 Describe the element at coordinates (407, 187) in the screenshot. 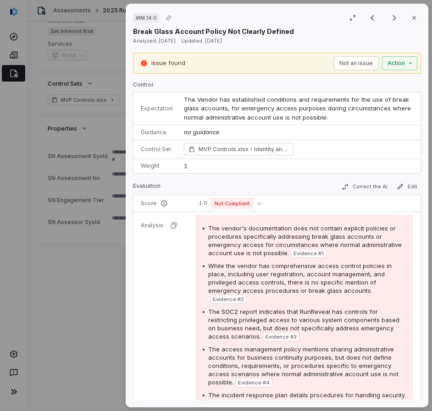

I see `button: Edit` at that location.